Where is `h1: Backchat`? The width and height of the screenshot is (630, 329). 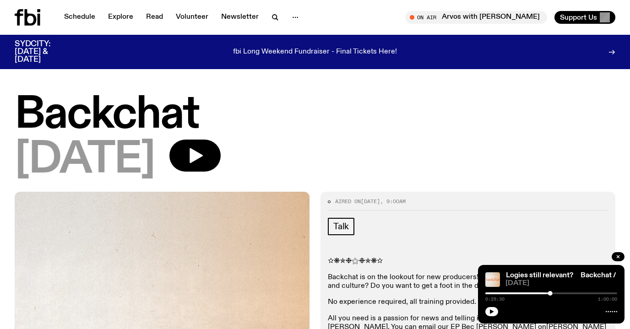
h1: Backchat is located at coordinates (315, 115).